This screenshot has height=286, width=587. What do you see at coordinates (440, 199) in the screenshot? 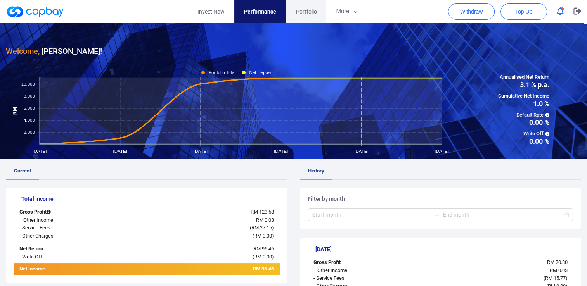
I see `h5: Filter by month` at bounding box center [440, 199].